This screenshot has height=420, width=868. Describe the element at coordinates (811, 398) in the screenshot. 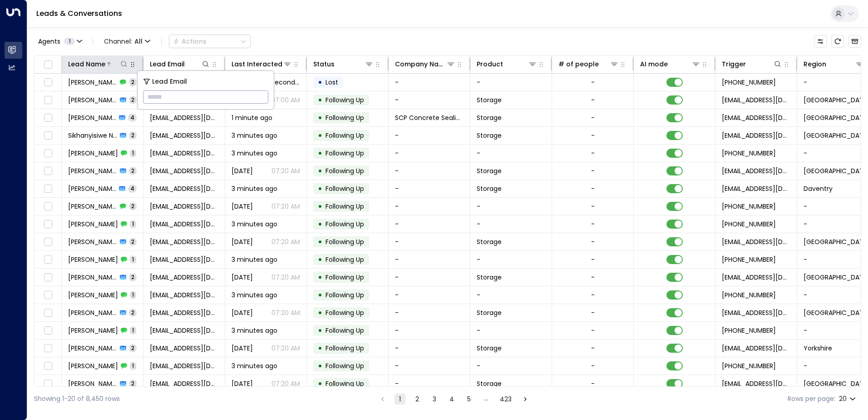

I see `label: Rows per page:` at that location.